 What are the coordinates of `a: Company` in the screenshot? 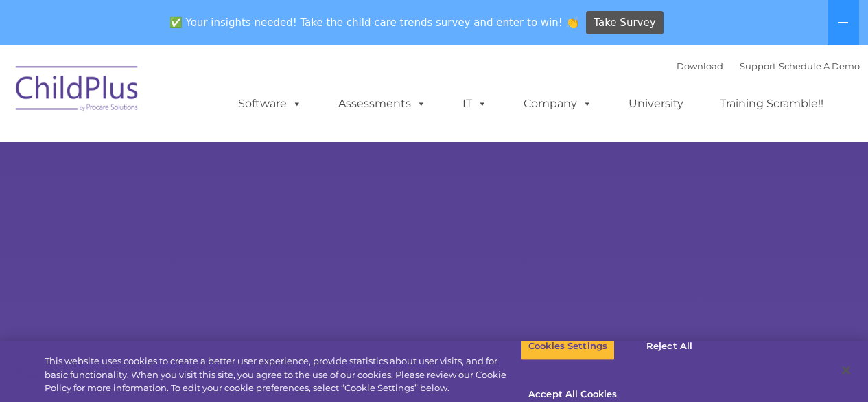 It's located at (558, 104).